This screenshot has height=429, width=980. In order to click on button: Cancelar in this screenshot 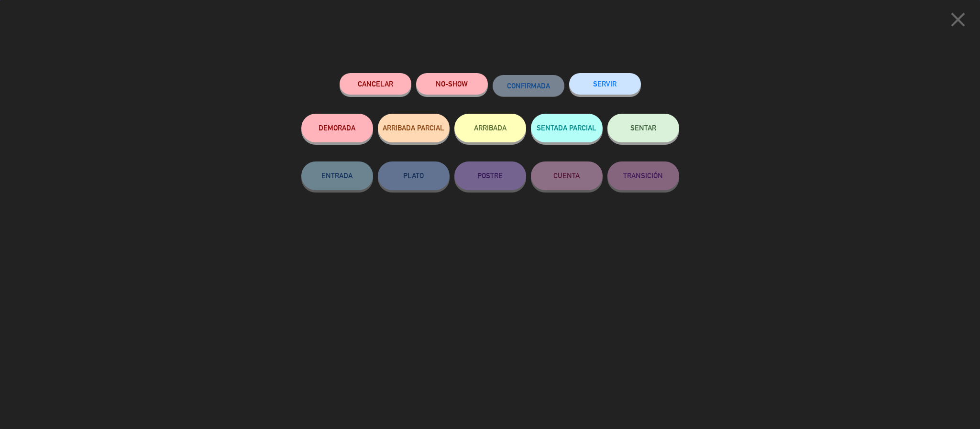, I will do `click(375, 83)`.